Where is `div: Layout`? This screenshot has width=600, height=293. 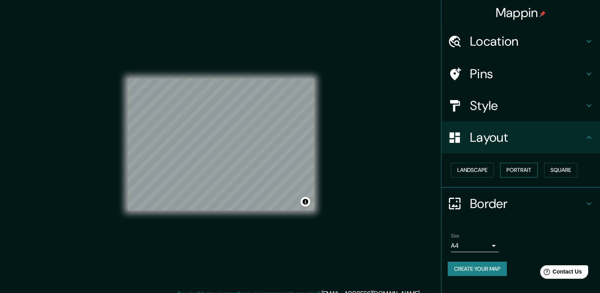
div: Layout is located at coordinates (521, 137).